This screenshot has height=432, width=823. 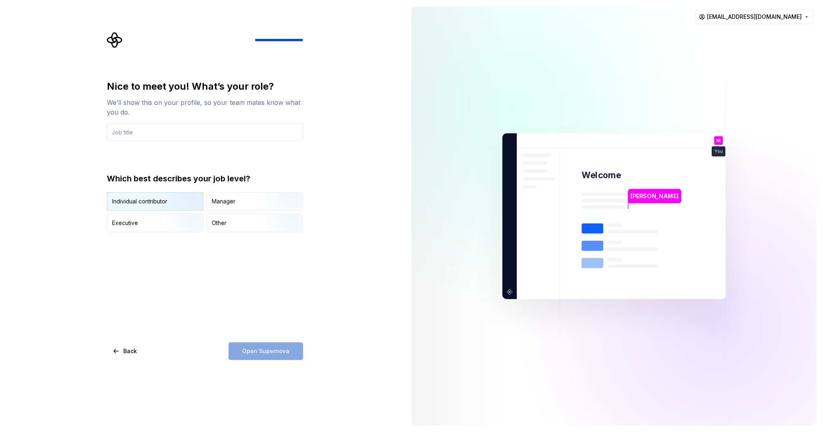 I want to click on div: Individual contributor, so click(x=140, y=201).